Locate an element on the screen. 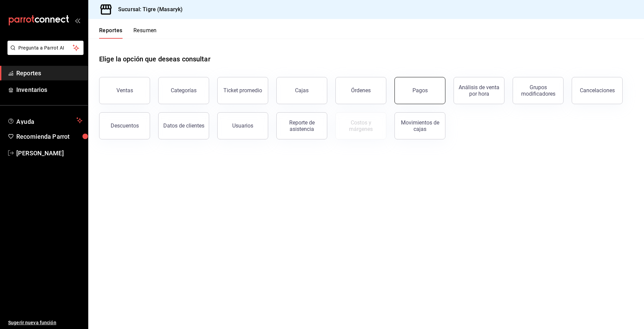 This screenshot has width=644, height=329. div: Datos de clientes is located at coordinates (184, 125).